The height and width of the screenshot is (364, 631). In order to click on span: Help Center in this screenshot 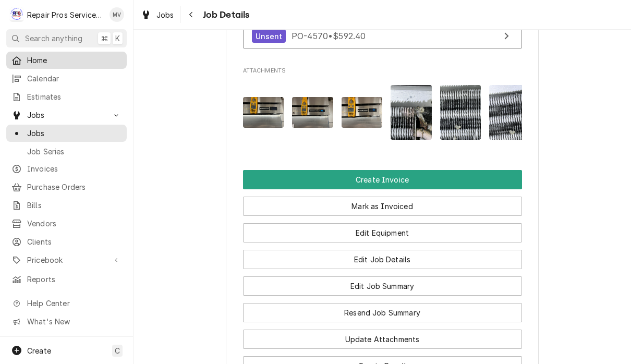, I will do `click(74, 303)`.